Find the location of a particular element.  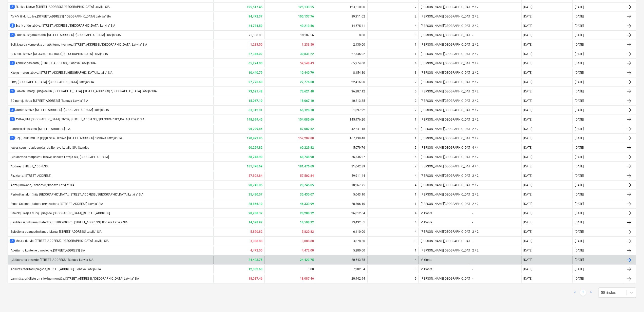

div: ietves seguma atjaunošanas, Bonava Latvija SIA, Stendes is located at coordinates (50, 148).